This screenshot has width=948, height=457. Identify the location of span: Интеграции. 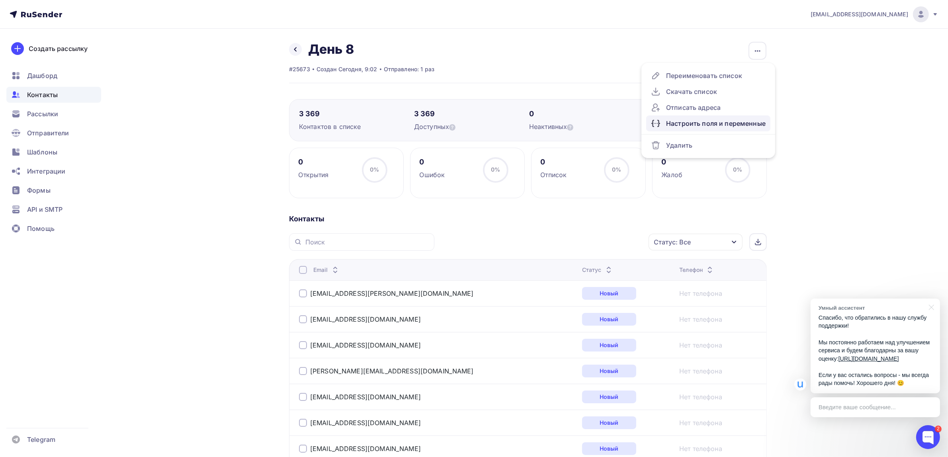
(46, 171).